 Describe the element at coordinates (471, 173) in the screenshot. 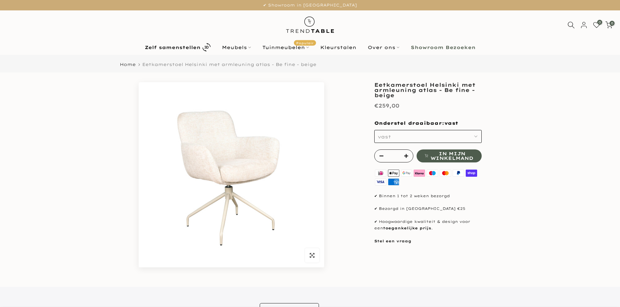

I see `img: shopify pay` at that location.